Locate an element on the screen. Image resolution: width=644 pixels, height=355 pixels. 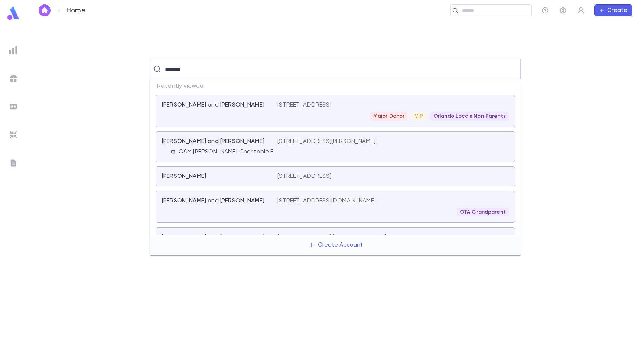
img: letters_grey.7941b92b52307dd3b8a917253454ce1c.svg is located at coordinates (14, 163).